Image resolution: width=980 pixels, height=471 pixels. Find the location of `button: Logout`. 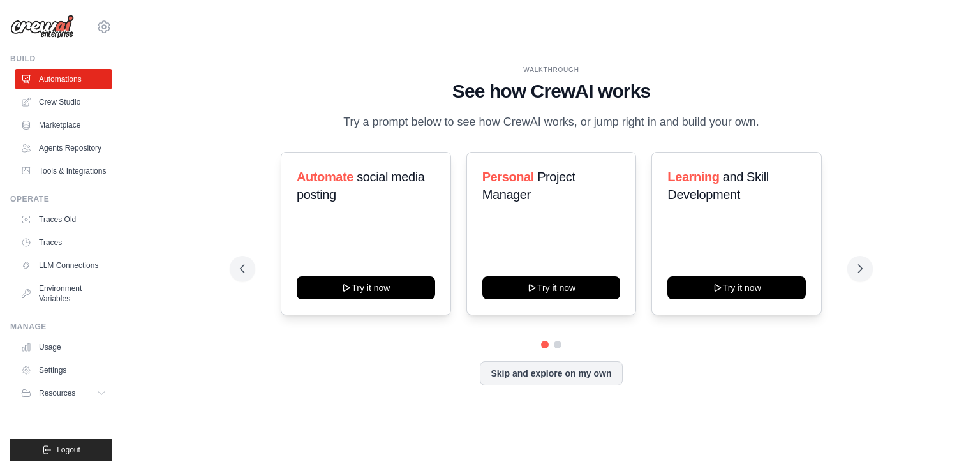

button: Logout is located at coordinates (61, 450).